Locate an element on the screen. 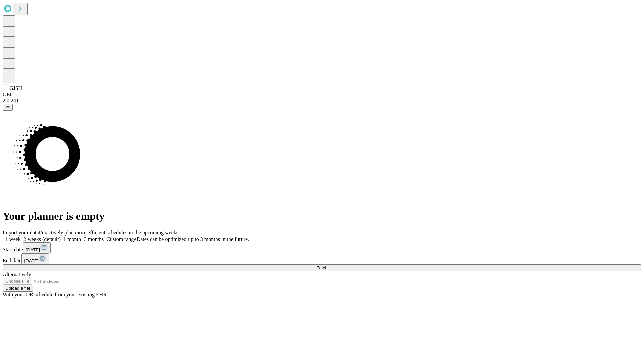 Image resolution: width=644 pixels, height=362 pixels. span: With your OR schedule from your existing EHR is located at coordinates (55, 294).